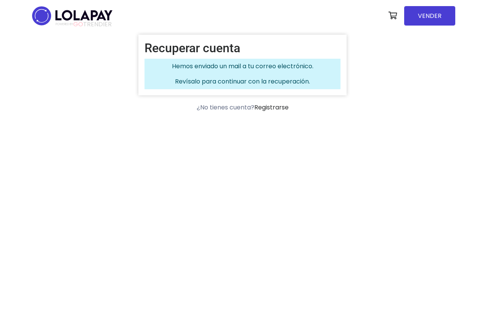 The height and width of the screenshot is (334, 485). I want to click on div: Revísalo para continuar con la recuperación., so click(242, 74).